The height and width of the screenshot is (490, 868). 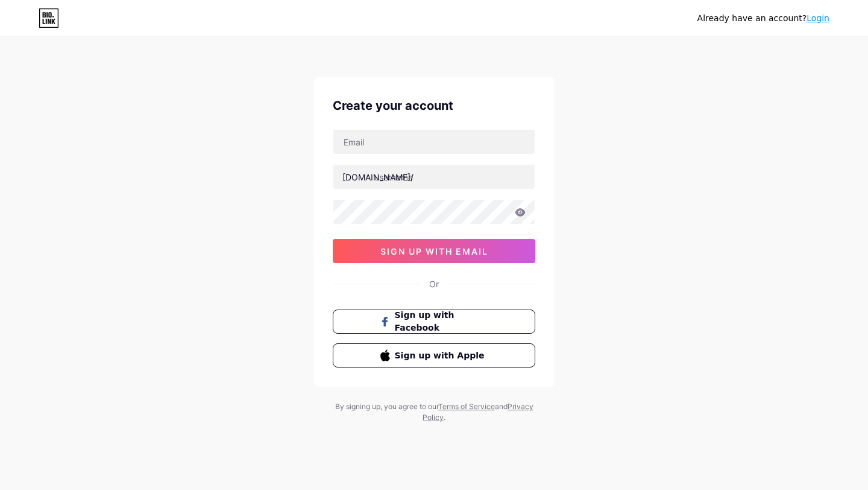 I want to click on div: By signing up, you agree to our and ., so click(x=434, y=412).